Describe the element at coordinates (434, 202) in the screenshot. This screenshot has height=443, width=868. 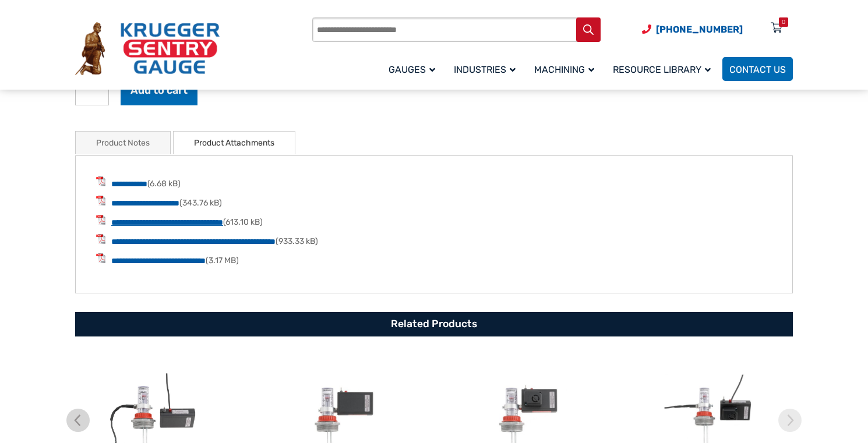
I see `li: (343.76 kB)` at that location.